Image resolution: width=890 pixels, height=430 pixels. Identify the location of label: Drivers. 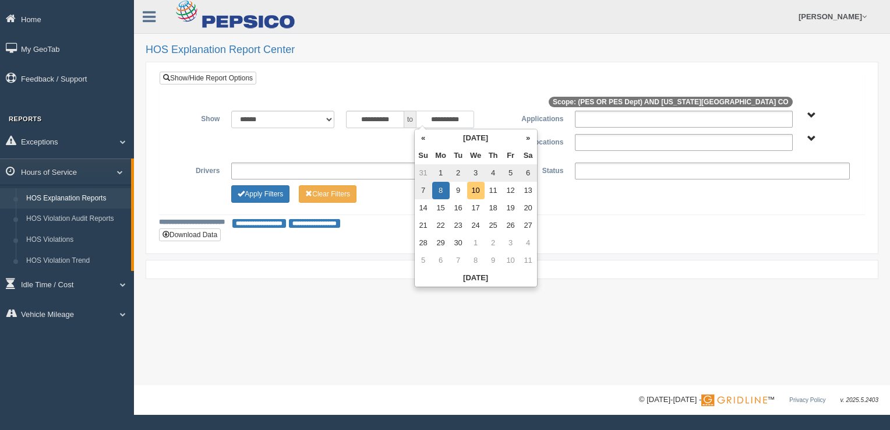
(197, 170).